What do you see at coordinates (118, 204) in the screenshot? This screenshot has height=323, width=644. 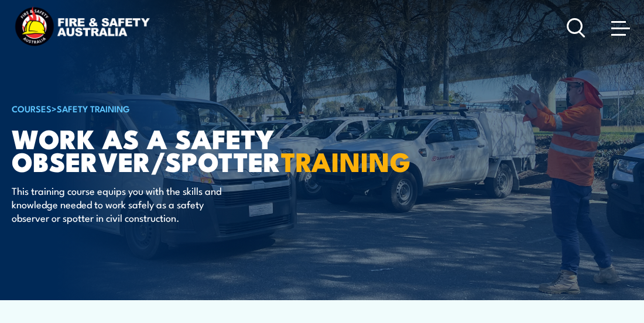 I see `p: This training course equips you with the skills and knowledge needed to work safely as a safety o...` at bounding box center [118, 204].